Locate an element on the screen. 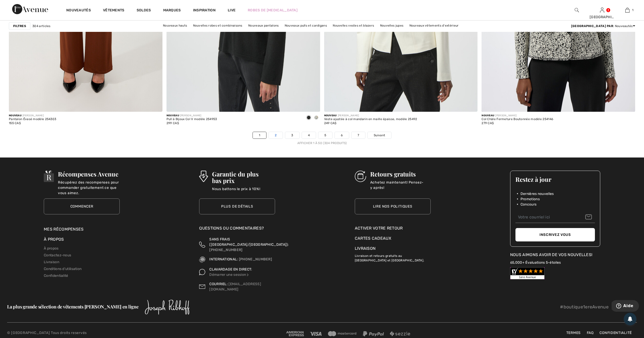 The image size is (644, 338). a: Démarrer une session is located at coordinates (229, 275).